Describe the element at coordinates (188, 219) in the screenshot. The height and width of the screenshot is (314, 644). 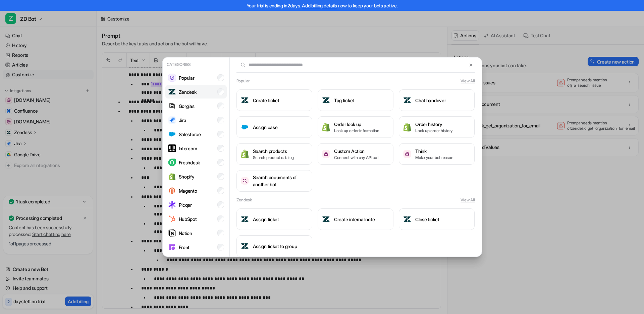
I see `p: HubSpot` at that location.